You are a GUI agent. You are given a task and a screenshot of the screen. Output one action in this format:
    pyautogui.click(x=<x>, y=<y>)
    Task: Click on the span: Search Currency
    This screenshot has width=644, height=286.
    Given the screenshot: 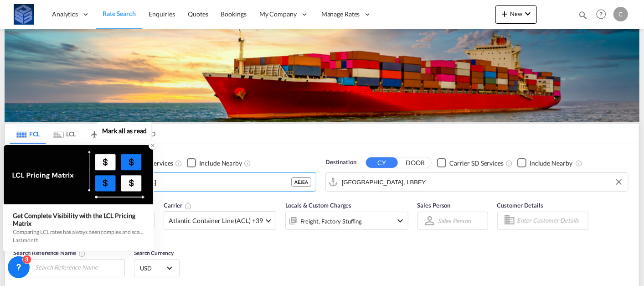 What is the action you would take?
    pyautogui.click(x=154, y=253)
    